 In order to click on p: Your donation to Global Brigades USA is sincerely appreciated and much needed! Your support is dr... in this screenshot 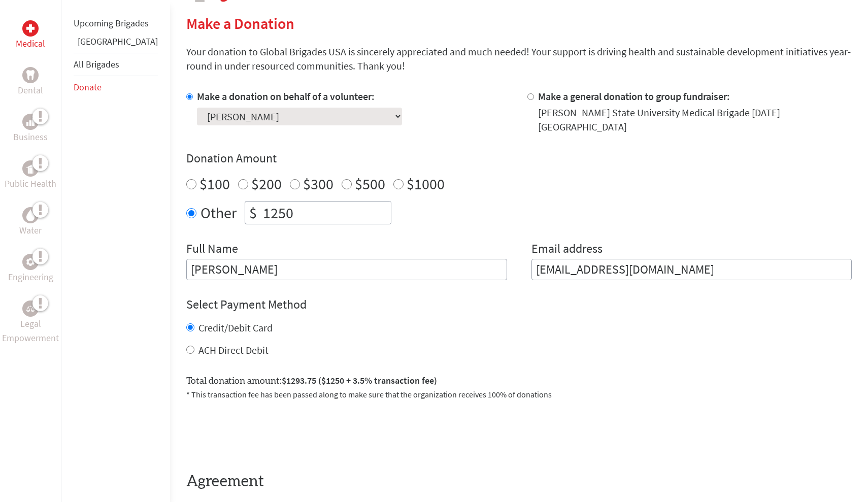, I will do `click(519, 59)`.